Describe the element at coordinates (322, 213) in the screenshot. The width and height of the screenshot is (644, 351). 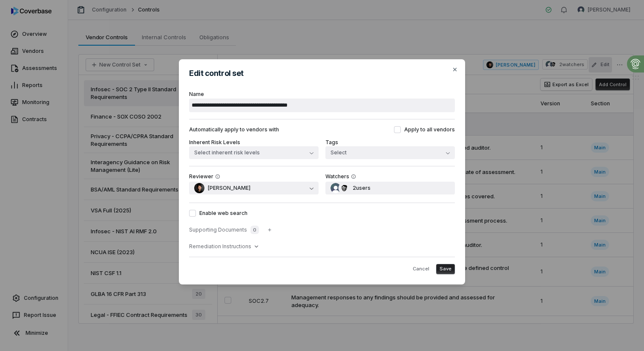
I see `label: Enable web search` at that location.